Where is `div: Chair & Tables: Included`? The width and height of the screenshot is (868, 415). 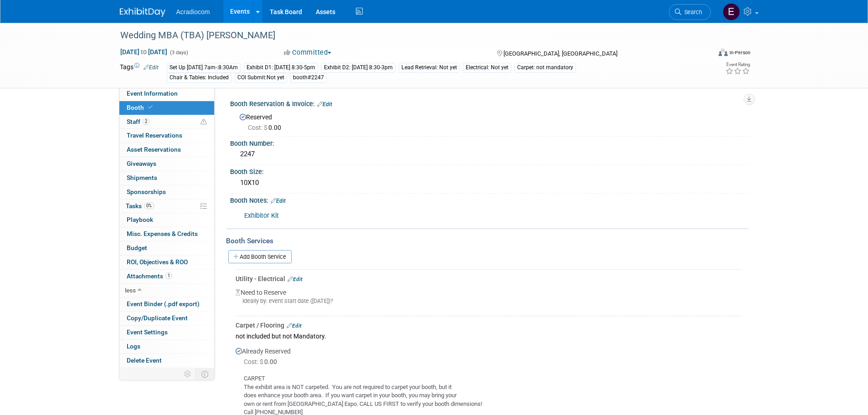
div: Chair & Tables: Included is located at coordinates (199, 78).